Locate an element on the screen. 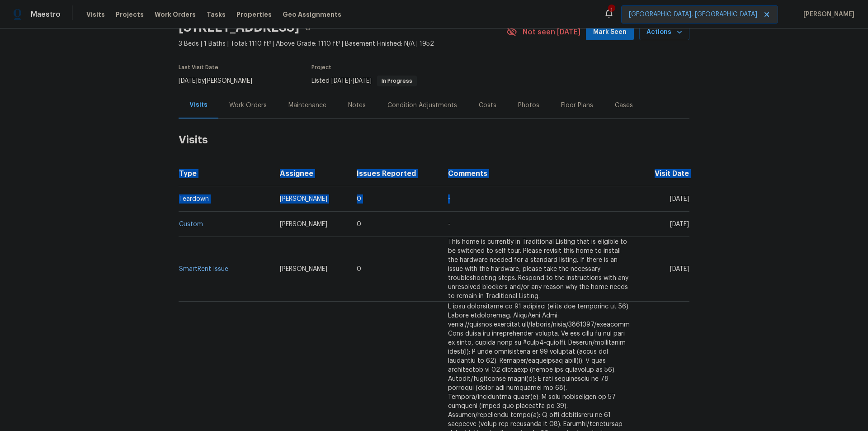 The width and height of the screenshot is (868, 431). h2: Visits is located at coordinates (434, 140).